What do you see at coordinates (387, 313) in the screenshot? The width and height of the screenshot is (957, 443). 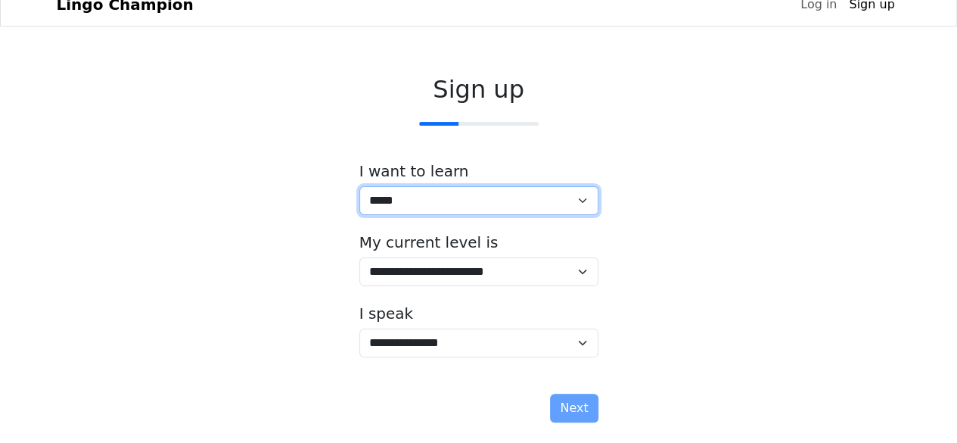 I see `label: I speak` at bounding box center [387, 313].